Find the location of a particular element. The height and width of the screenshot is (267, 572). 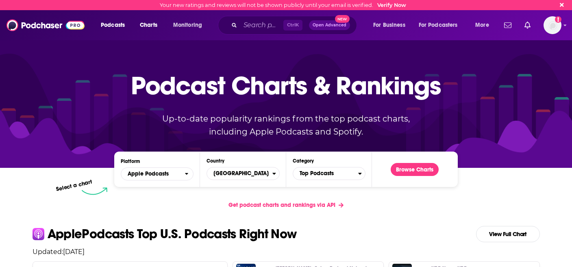

span: Logged in as jbarbour is located at coordinates (552, 25).